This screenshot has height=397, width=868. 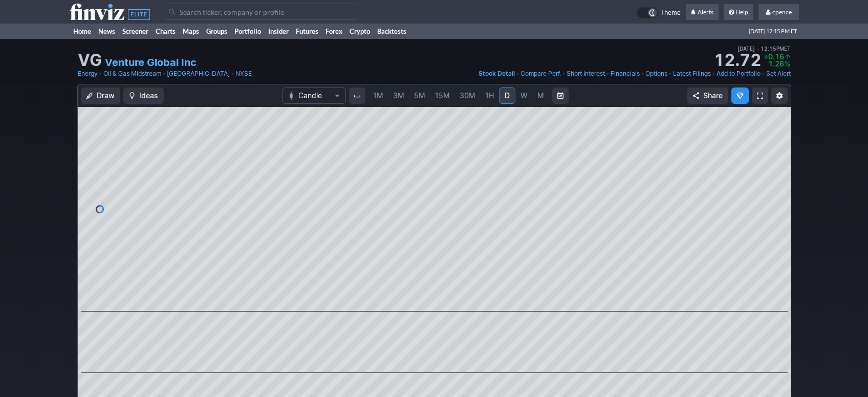 I want to click on a: NYSE, so click(x=244, y=74).